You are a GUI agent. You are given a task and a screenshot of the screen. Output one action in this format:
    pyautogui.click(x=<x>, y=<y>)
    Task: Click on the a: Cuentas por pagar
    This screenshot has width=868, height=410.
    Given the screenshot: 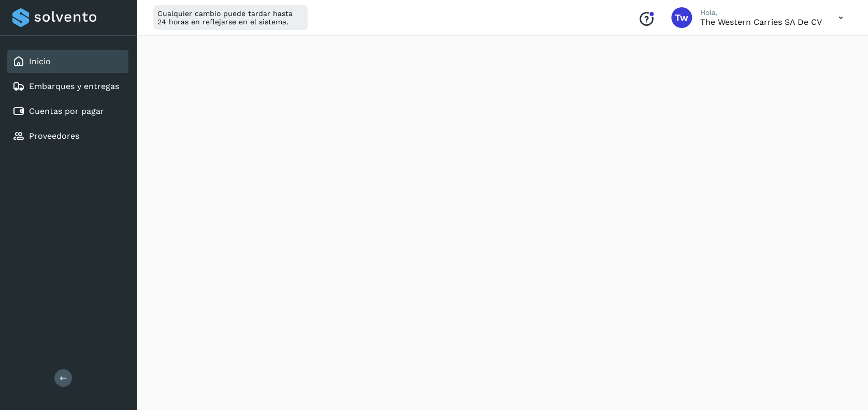 What is the action you would take?
    pyautogui.click(x=66, y=111)
    